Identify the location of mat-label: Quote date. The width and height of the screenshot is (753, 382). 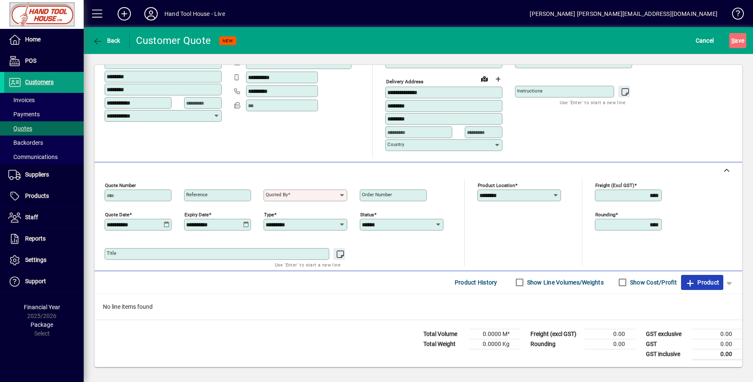
(117, 214).